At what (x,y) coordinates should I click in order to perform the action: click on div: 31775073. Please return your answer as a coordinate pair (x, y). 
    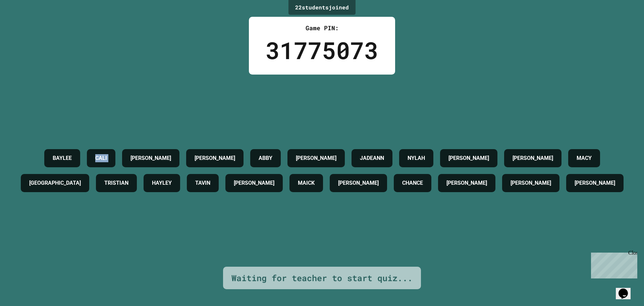
    Looking at the image, I should click on (322, 50).